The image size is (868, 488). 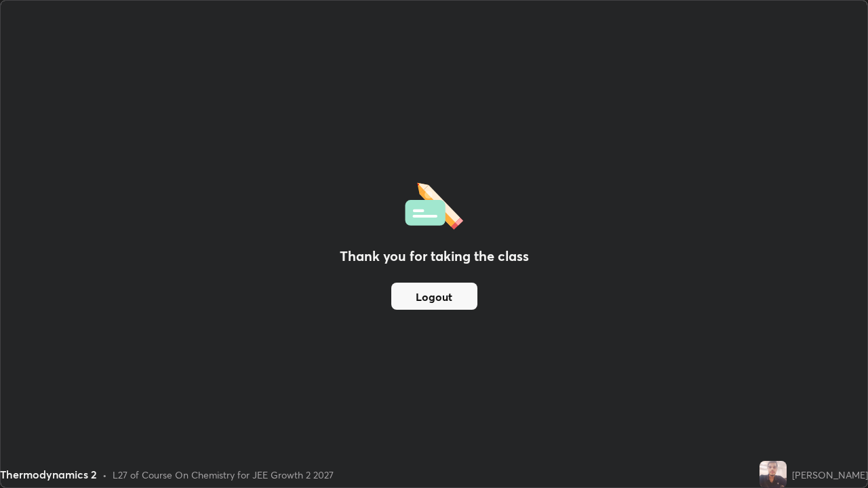 I want to click on h2: Thank you for taking the class, so click(x=434, y=256).